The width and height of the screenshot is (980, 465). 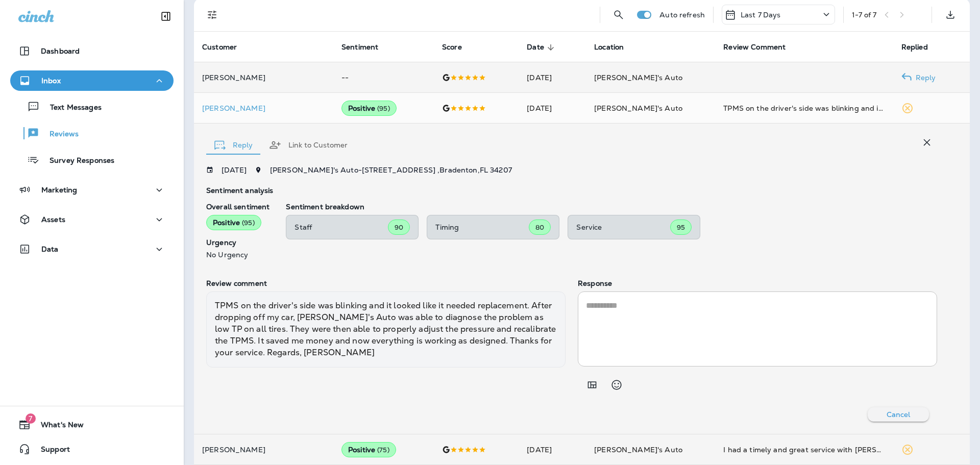 What do you see at coordinates (59, 134) in the screenshot?
I see `p: Reviews` at bounding box center [59, 134].